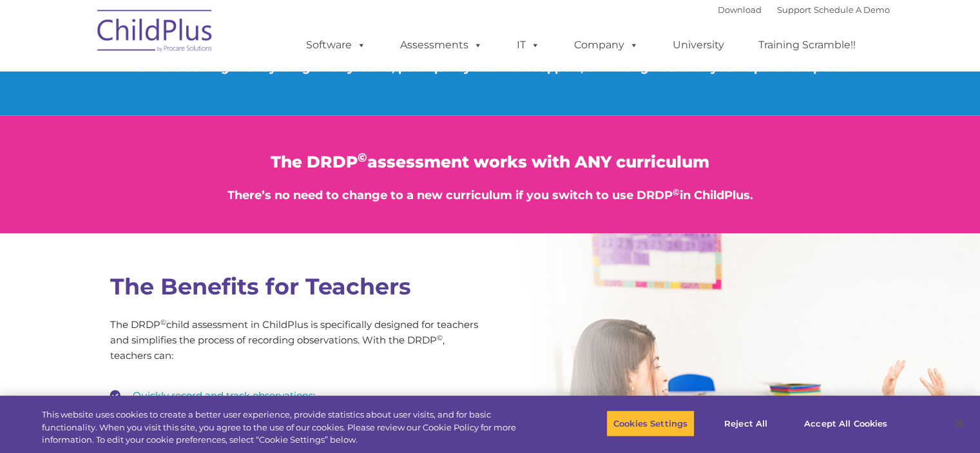 The image size is (980, 453). Describe the element at coordinates (441, 45) in the screenshot. I see `a: Assessments` at that location.